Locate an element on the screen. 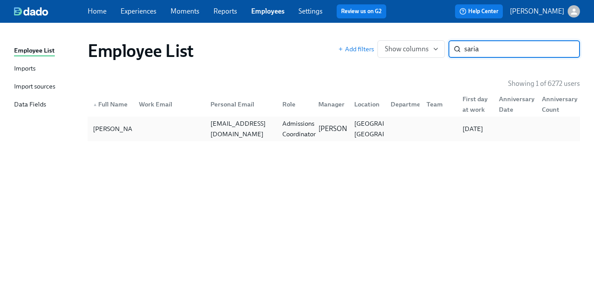 Image resolution: width=594 pixels, height=308 pixels. a: Home is located at coordinates (97, 11).